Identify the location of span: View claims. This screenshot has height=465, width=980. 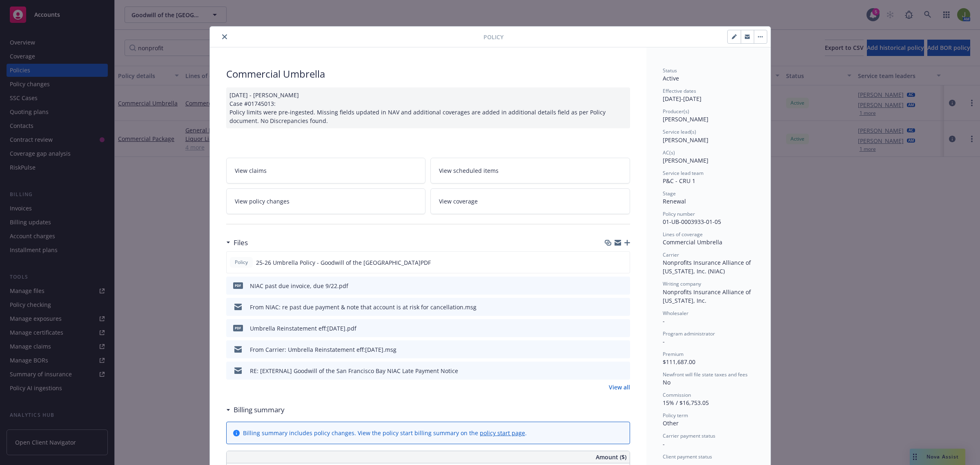
(251, 170).